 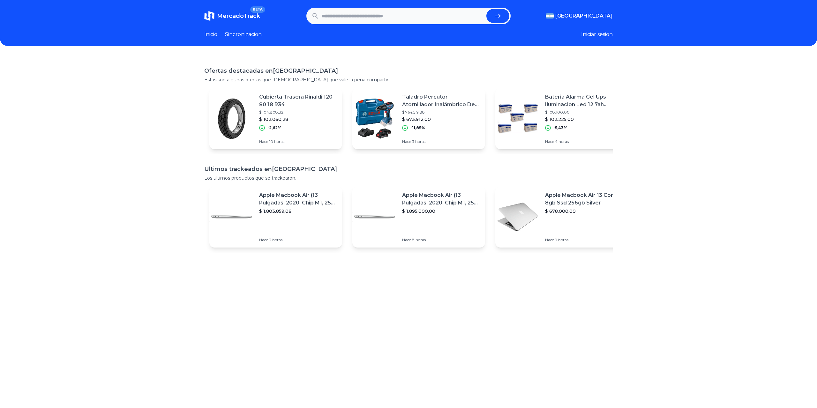 I want to click on p: Hace 4 horas, so click(x=584, y=142).